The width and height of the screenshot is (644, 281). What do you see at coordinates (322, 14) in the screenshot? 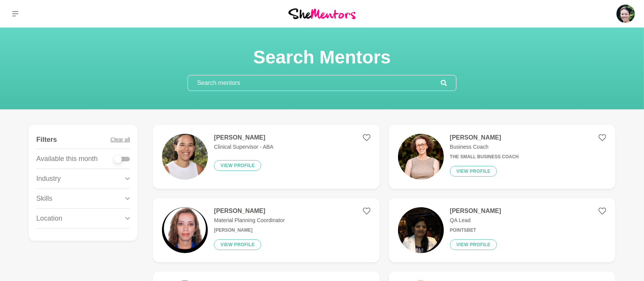
I see `img: She Mentors Logo` at bounding box center [322, 14].